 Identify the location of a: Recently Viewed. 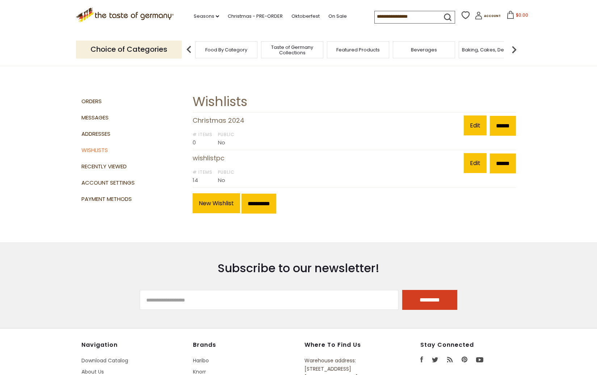
(134, 167).